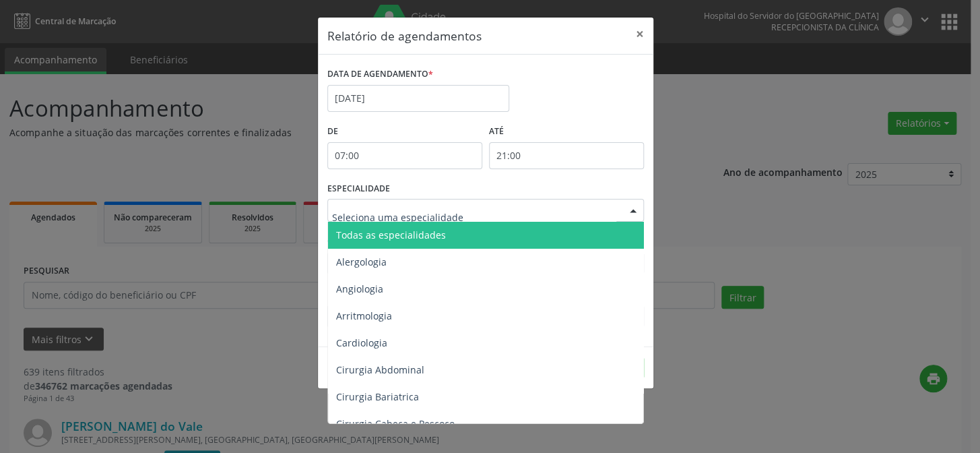  What do you see at coordinates (405, 132) in the screenshot?
I see `label: De` at bounding box center [405, 132].